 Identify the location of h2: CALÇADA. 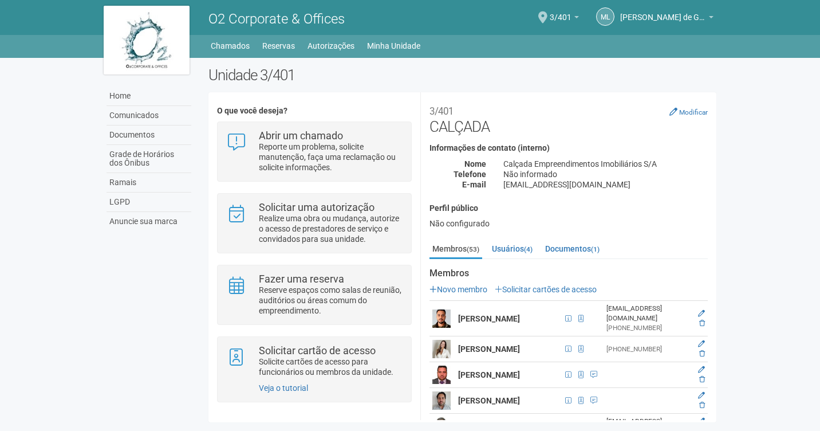
(569, 118).